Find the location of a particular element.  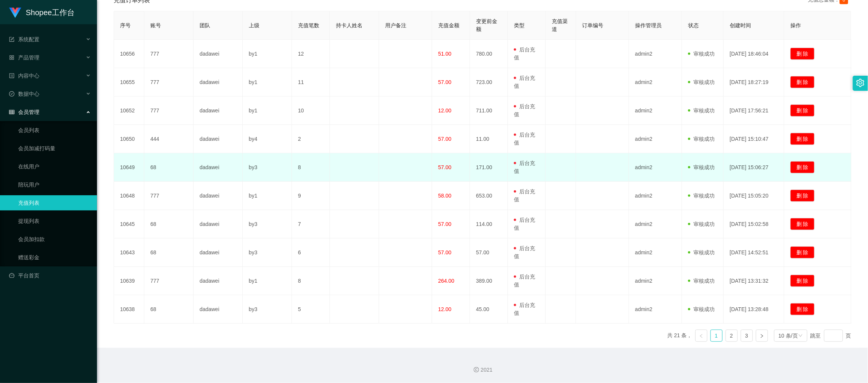

span: 创建时间 is located at coordinates (740, 25).